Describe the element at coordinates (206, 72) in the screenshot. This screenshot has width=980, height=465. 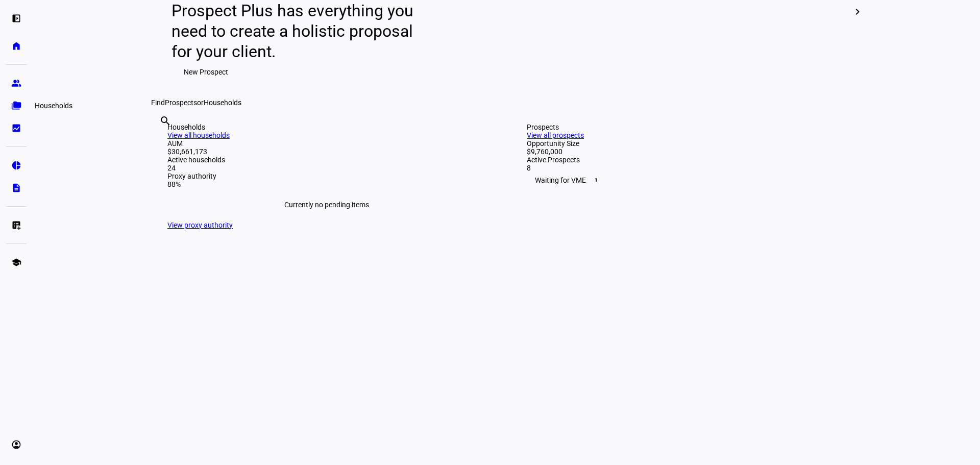
I see `span: New Prospect` at that location.